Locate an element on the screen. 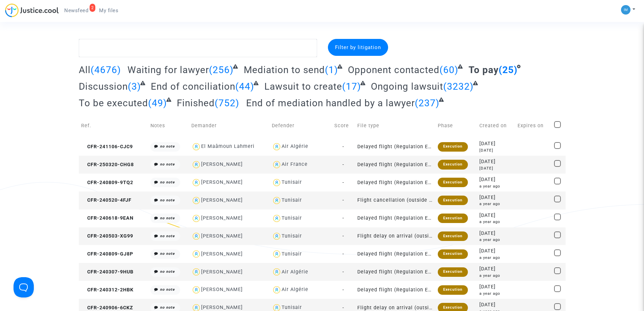  span: (237) is located at coordinates (427, 103).